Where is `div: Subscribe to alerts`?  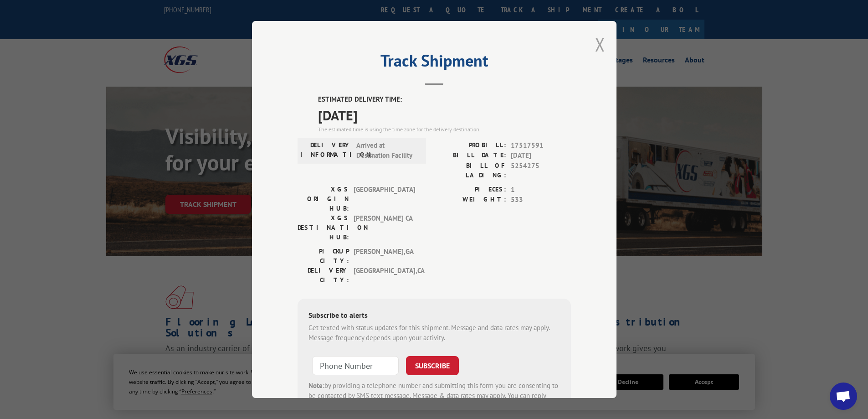 div: Subscribe to alerts is located at coordinates (434, 316).